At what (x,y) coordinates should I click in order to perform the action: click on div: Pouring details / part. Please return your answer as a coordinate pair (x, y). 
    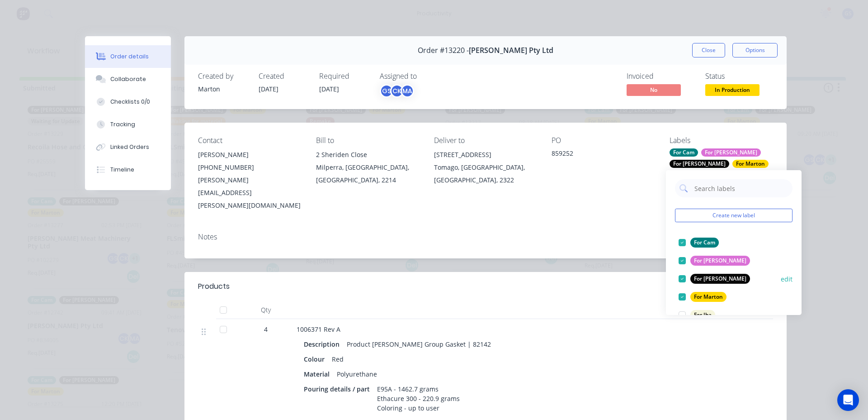
    Looking at the image, I should click on (339, 389).